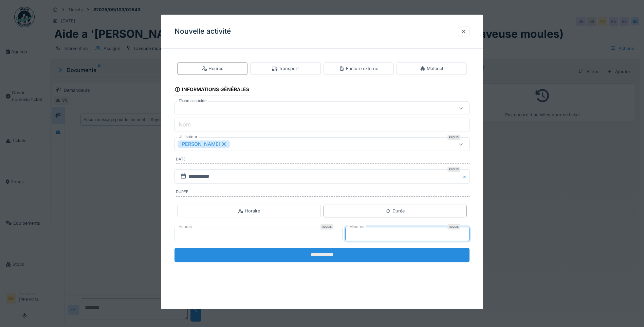 This screenshot has width=644, height=327. What do you see at coordinates (323, 193) in the screenshot?
I see `label: Durée` at bounding box center [323, 193].